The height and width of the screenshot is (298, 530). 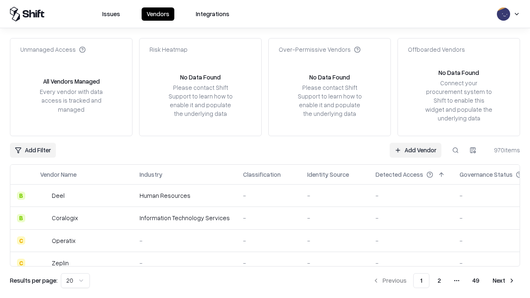 I want to click on img: Deel, so click(x=44, y=196).